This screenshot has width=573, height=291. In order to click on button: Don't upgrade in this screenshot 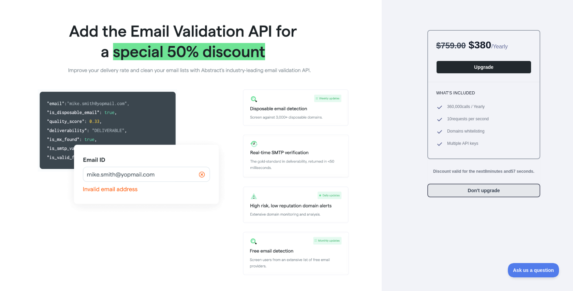, I will do `click(483, 191)`.